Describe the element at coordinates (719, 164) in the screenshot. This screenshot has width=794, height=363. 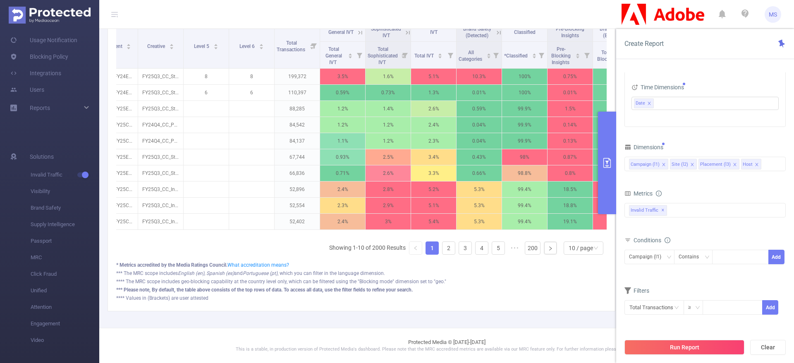
I see `li: Placement (l3)` at that location.